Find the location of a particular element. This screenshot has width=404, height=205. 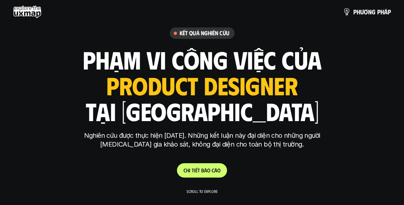

span: g is located at coordinates (373, 12).